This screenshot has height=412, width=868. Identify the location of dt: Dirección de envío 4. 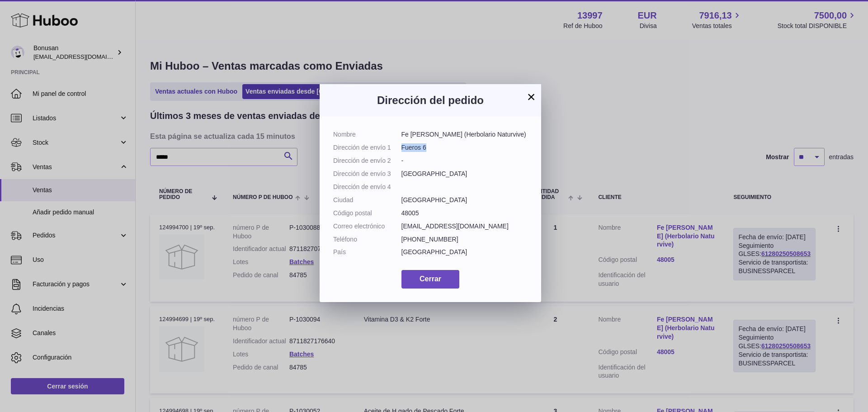
(367, 187).